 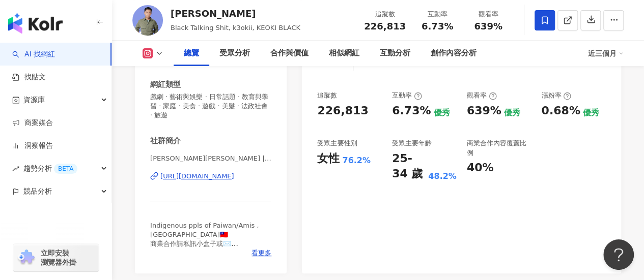 What do you see at coordinates (499, 148) in the screenshot?
I see `div: 商業合作內容覆蓋比例` at bounding box center [499, 148].